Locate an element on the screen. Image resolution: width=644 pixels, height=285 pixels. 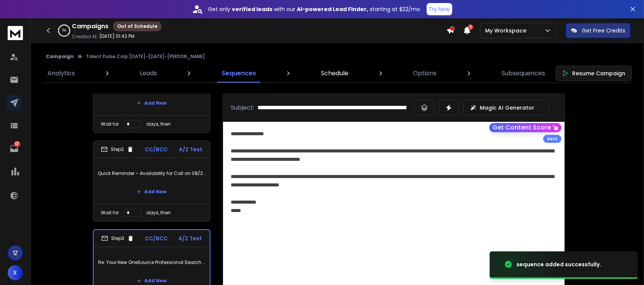
img: logo is located at coordinates (15, 33).